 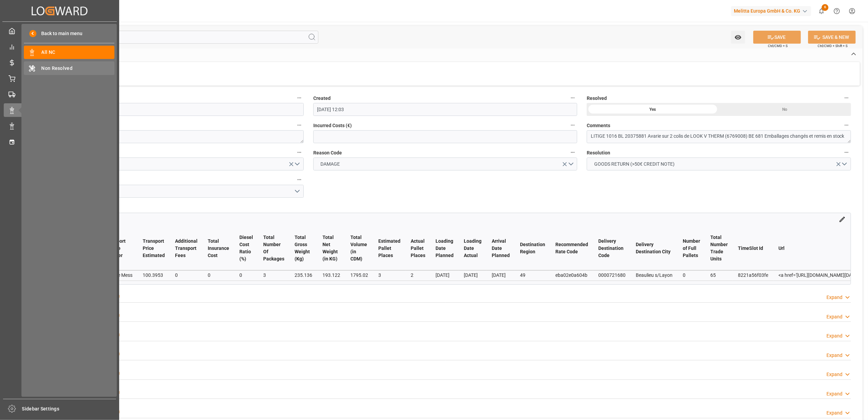 I want to click on button: SAVE, so click(x=777, y=37).